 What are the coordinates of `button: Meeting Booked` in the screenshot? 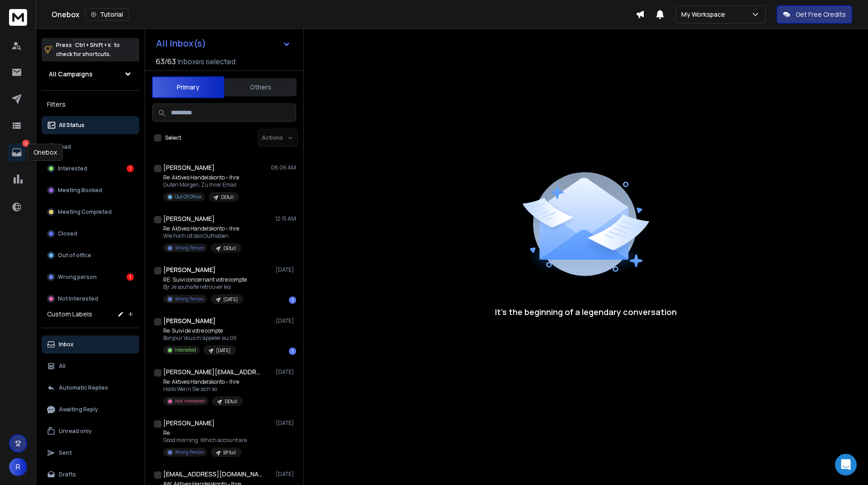 It's located at (90, 190).